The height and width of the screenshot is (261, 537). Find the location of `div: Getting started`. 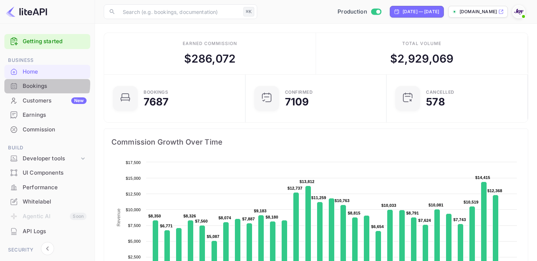

div: Getting started is located at coordinates (47, 41).